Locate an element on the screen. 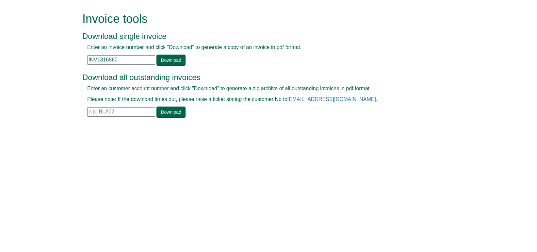 The image size is (537, 252). h1: Invoice tools is located at coordinates (261, 19).